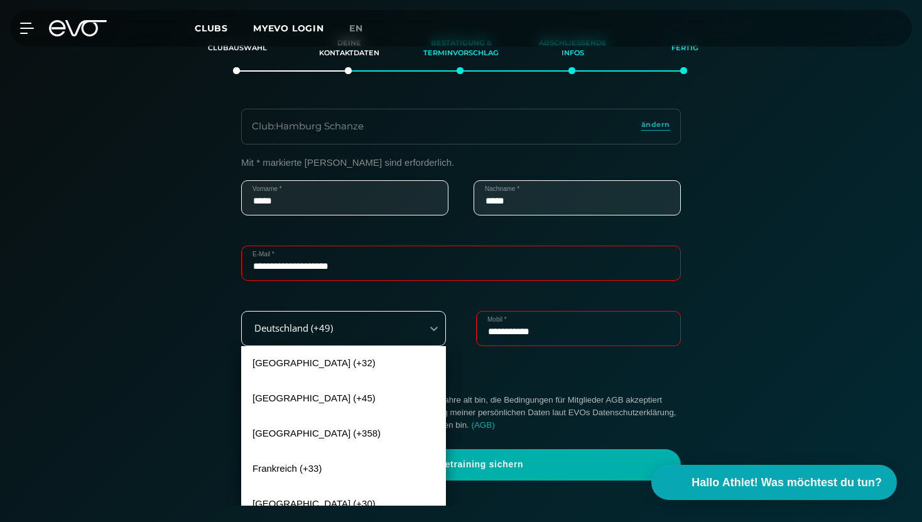 The width and height of the screenshot is (922, 522). Describe the element at coordinates (344, 469) in the screenshot. I see `div: Frankreich (+33)` at that location.